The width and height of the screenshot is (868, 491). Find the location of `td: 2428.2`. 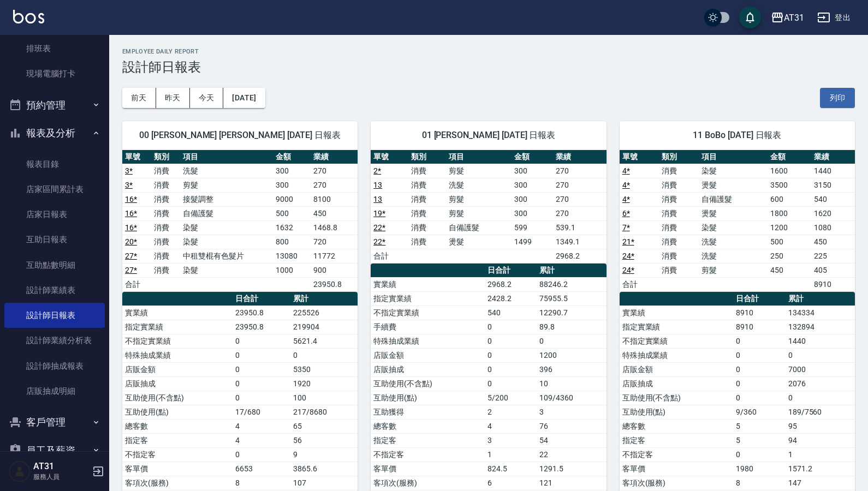

td: 2428.2 is located at coordinates (510, 299).